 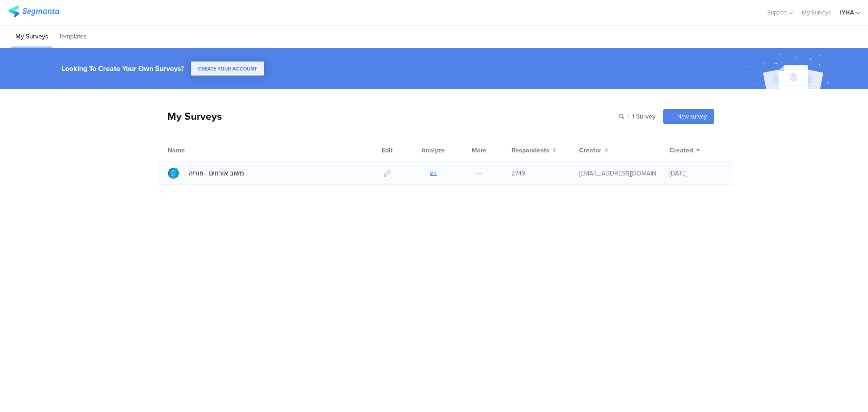 I want to click on span: Support, so click(x=777, y=12).